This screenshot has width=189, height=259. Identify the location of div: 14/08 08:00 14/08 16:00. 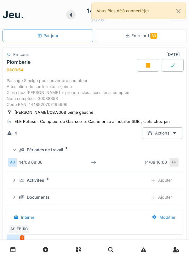
(93, 162).